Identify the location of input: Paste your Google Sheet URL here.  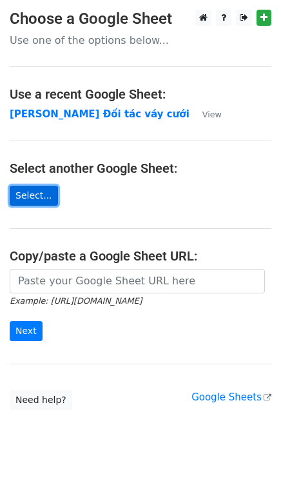
(137, 281).